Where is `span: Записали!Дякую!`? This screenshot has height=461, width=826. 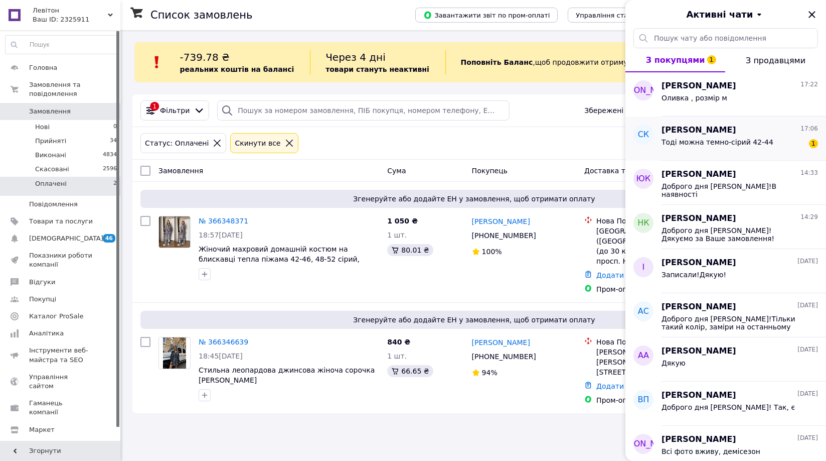 span: Записали!Дякую! is located at coordinates (694, 274).